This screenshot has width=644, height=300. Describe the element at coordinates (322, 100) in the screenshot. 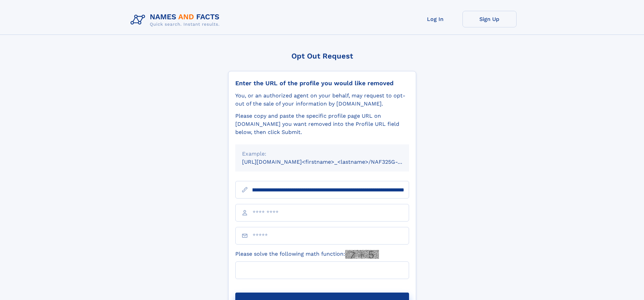

I see `div: You, or an authorized agent on your behalf, may request to opt-out of the sale of your informatio...` at that location.